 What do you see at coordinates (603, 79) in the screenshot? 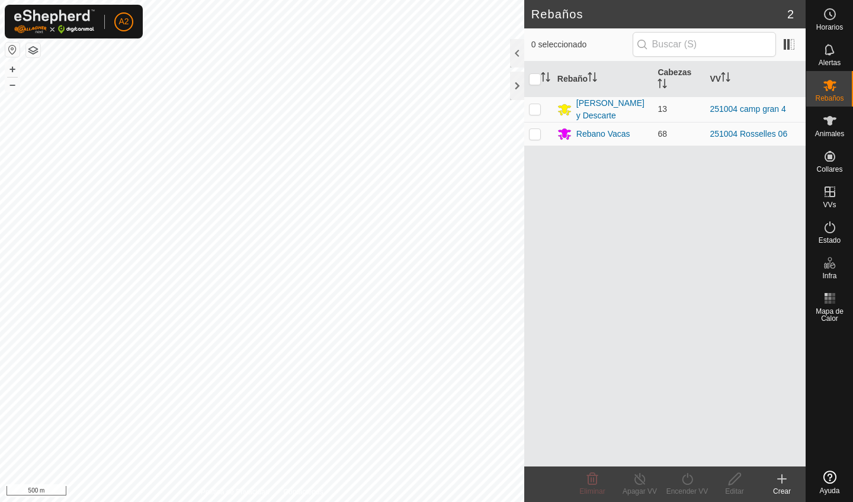
I see `th: Rebaño` at bounding box center [603, 79].